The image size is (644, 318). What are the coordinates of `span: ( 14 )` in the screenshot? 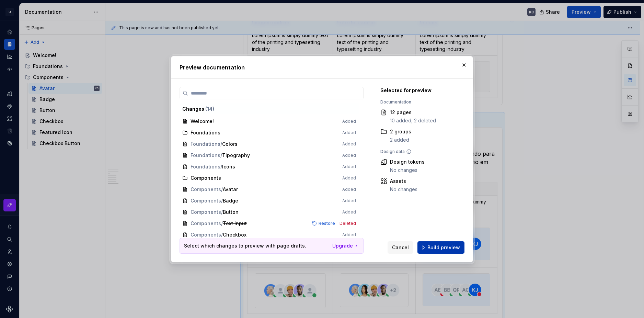 It's located at (210, 109).